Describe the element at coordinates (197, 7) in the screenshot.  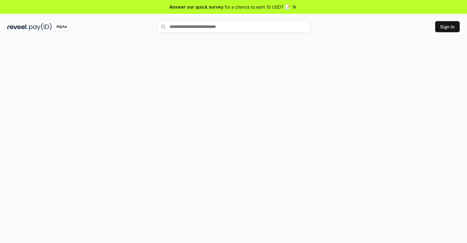
I see `span: Answer our quick survey` at that location.